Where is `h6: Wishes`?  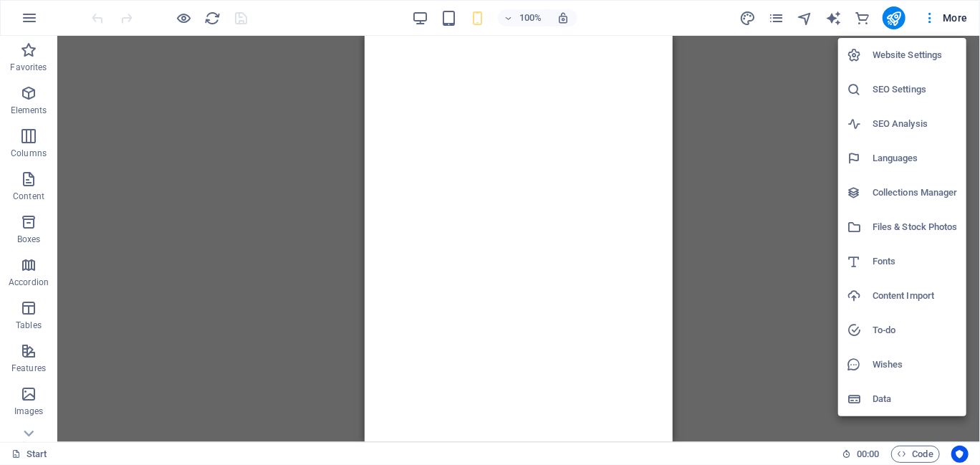
h6: Wishes is located at coordinates (915, 365).